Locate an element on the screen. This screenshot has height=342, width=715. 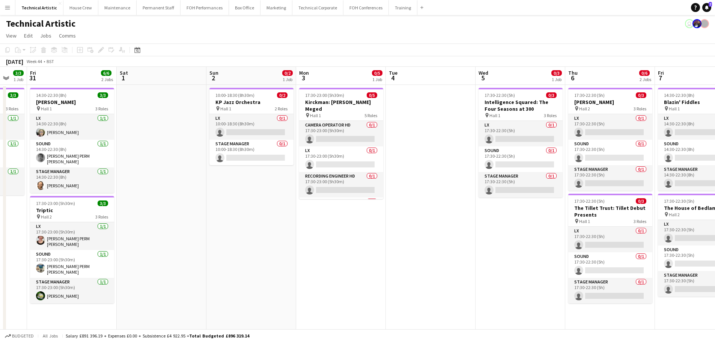
div: BST is located at coordinates (50, 61).